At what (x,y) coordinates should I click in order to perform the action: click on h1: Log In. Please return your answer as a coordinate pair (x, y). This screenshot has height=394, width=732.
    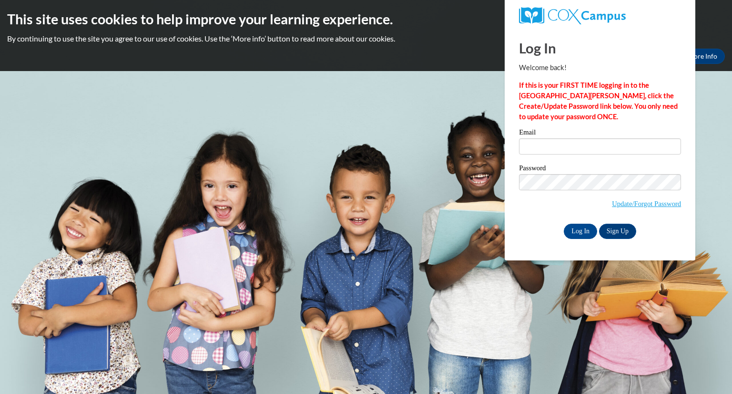
    Looking at the image, I should click on (600, 48).